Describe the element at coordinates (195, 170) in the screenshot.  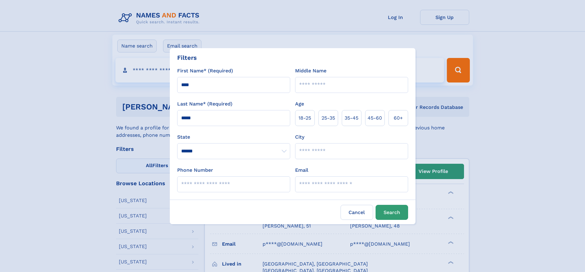
I see `label: Phone Number` at that location.